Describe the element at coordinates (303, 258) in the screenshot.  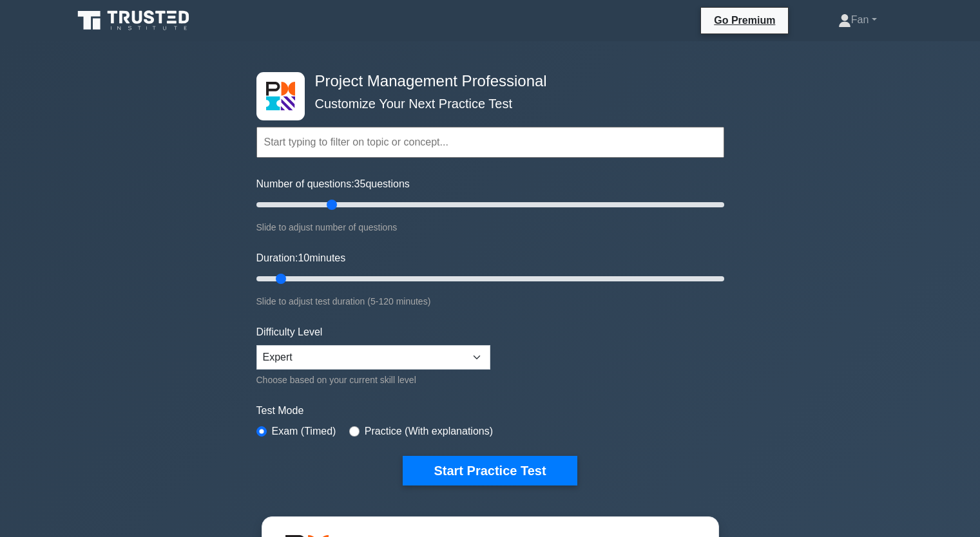
I see `span: 10` at that location.